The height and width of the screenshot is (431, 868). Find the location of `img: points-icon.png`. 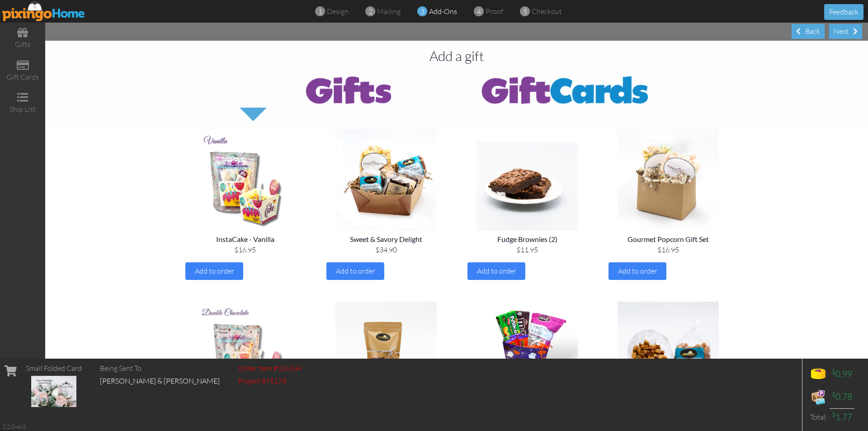

img: points-icon.png is located at coordinates (818, 375).